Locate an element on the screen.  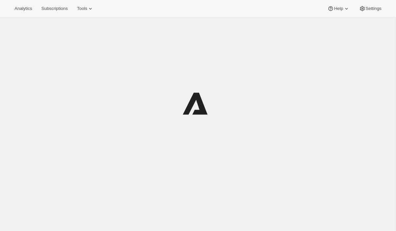
button: Analytics is located at coordinates (23, 9).